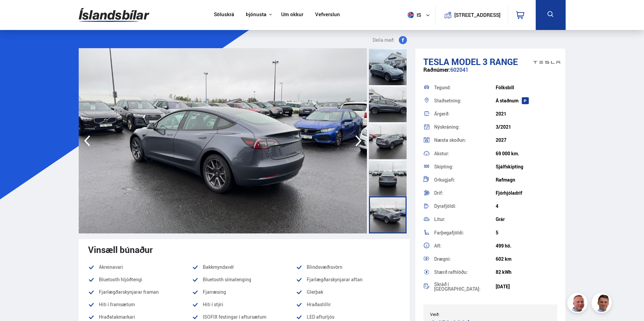 The width and height of the screenshot is (644, 321). I want to click on li: Bluetooth hljóðtengi, so click(140, 280).